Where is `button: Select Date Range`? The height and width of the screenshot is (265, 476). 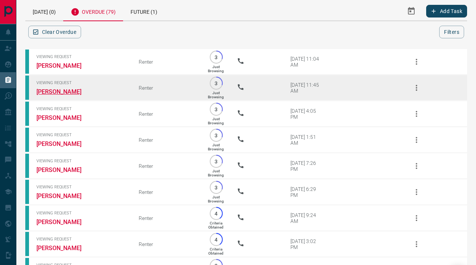 button: Select Date Range is located at coordinates (411, 11).